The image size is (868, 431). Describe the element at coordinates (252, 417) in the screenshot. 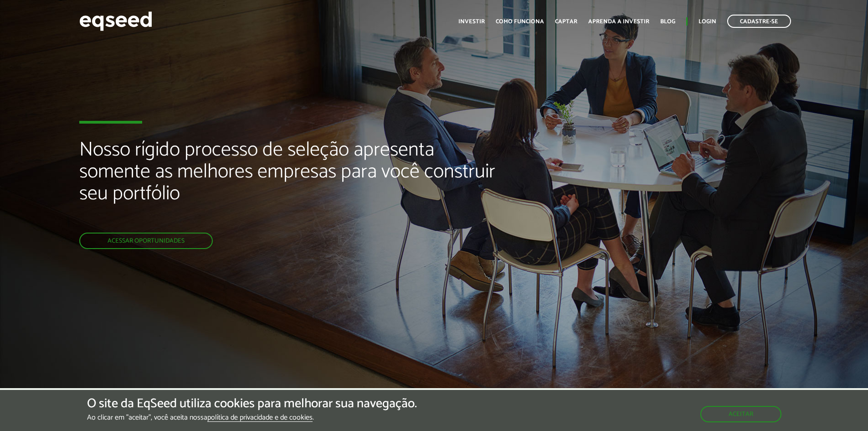

I see `p: Ao clicar em "aceitar", você aceita nossa .` at that location.